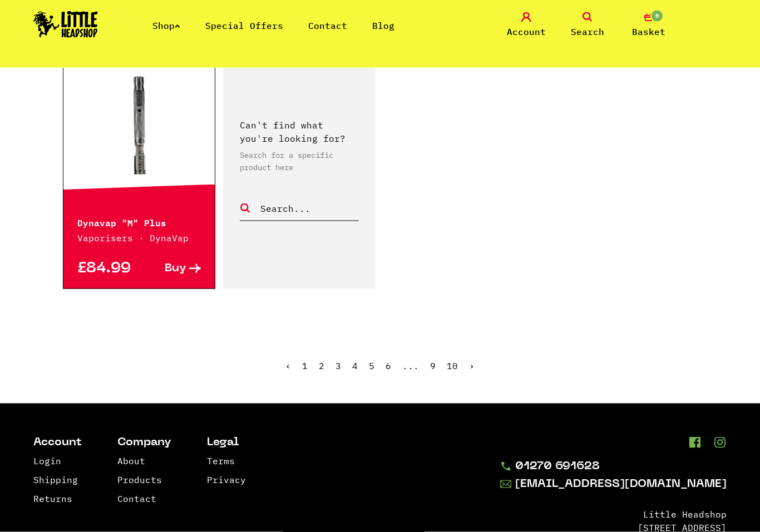  What do you see at coordinates (226, 479) in the screenshot?
I see `a: Privacy` at bounding box center [226, 479].